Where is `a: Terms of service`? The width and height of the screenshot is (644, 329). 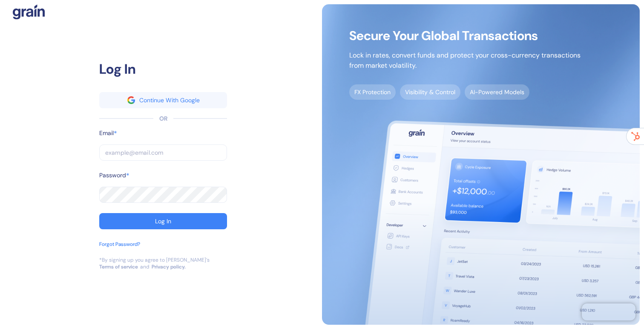
a: Terms of service is located at coordinates (119, 267).